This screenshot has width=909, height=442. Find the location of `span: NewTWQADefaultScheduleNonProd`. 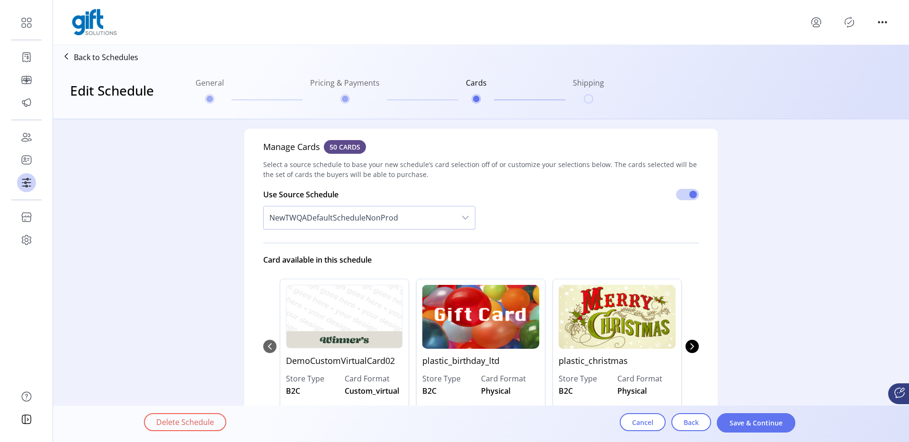

span: NewTWQADefaultScheduleNonProd is located at coordinates (360, 218).